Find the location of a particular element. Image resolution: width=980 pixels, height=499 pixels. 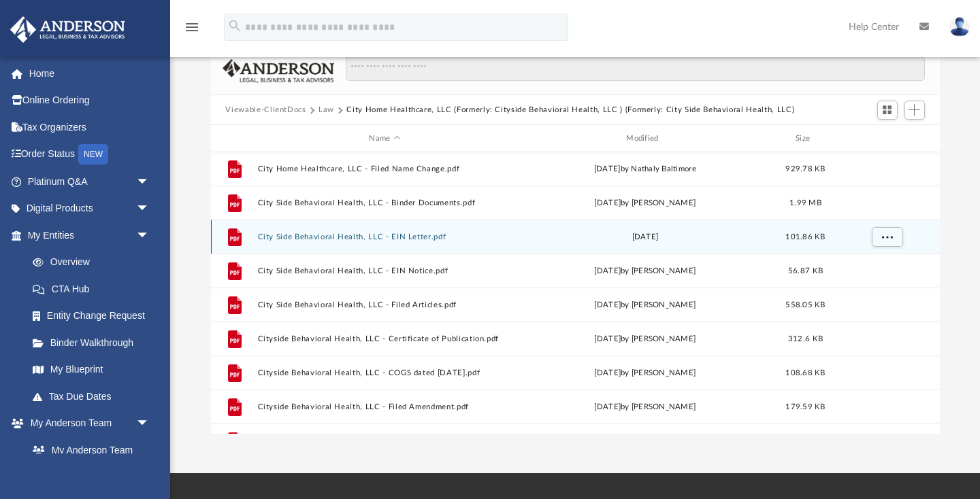

button: City Home Healthcare, LLC (Formerly: Cityside Behavioral Health, LLC ) (Formerly: City Side Behav... is located at coordinates (571, 110).